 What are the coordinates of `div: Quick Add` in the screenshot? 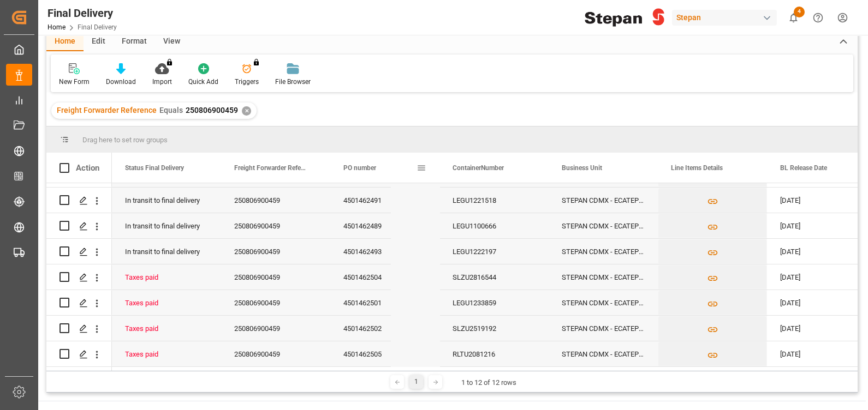 It's located at (203, 82).